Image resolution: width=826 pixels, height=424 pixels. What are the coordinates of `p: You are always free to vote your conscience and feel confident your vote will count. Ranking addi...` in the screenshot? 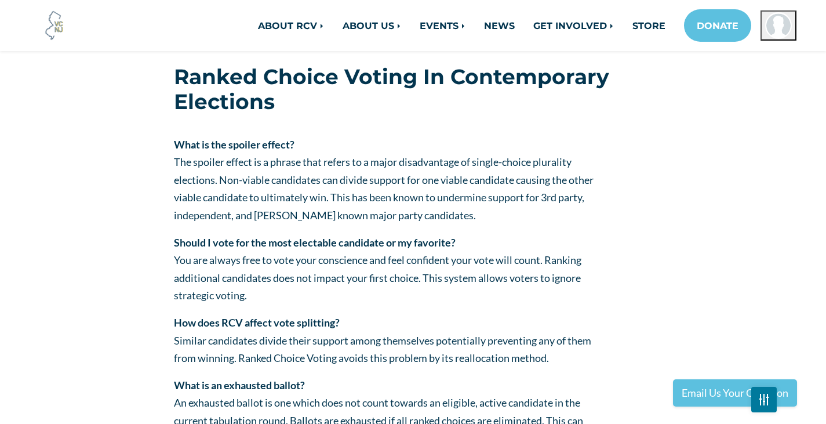 It's located at (413, 269).